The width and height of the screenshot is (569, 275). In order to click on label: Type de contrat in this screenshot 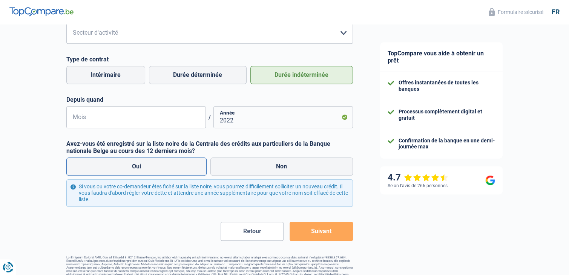, I will do `click(210, 59)`.